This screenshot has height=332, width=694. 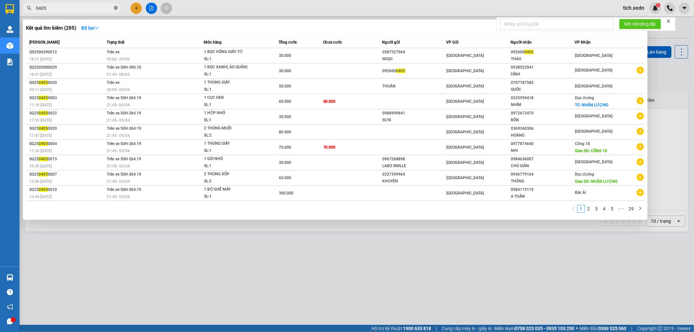 I want to click on button: left, so click(x=573, y=209).